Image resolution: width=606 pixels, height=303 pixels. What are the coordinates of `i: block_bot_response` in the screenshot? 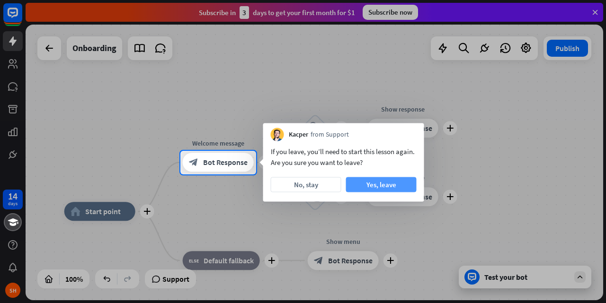 It's located at (194, 163).